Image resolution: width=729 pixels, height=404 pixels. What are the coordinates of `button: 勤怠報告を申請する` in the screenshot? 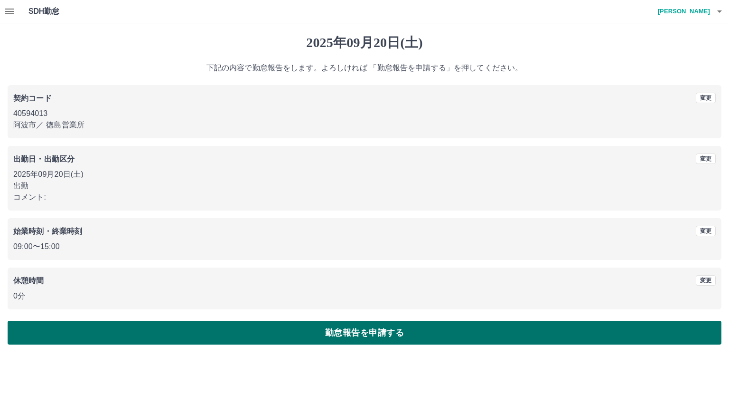 It's located at (365, 332).